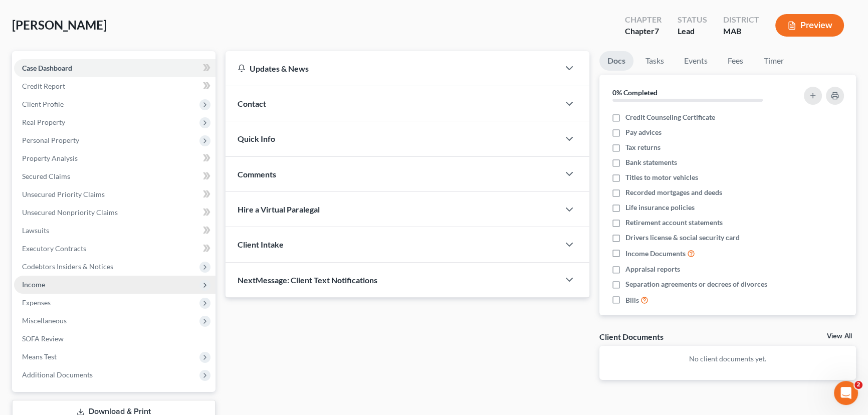  What do you see at coordinates (635, 92) in the screenshot?
I see `strong: 0% Completed` at bounding box center [635, 92].